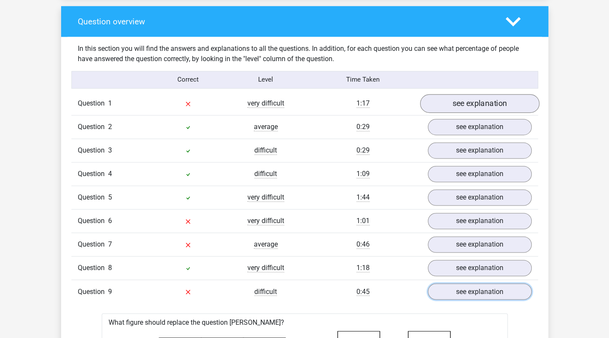 The image size is (609, 338). I want to click on div: Time Taken, so click(362, 79).